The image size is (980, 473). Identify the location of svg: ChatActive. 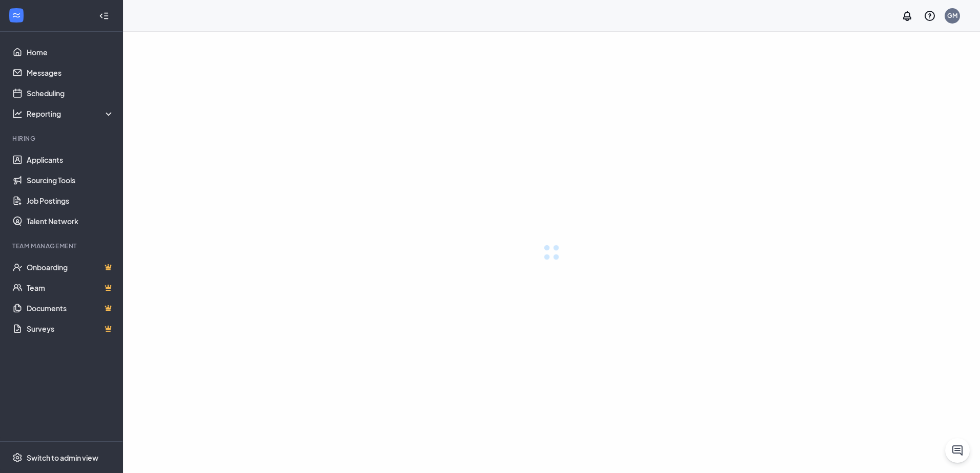
(957, 450).